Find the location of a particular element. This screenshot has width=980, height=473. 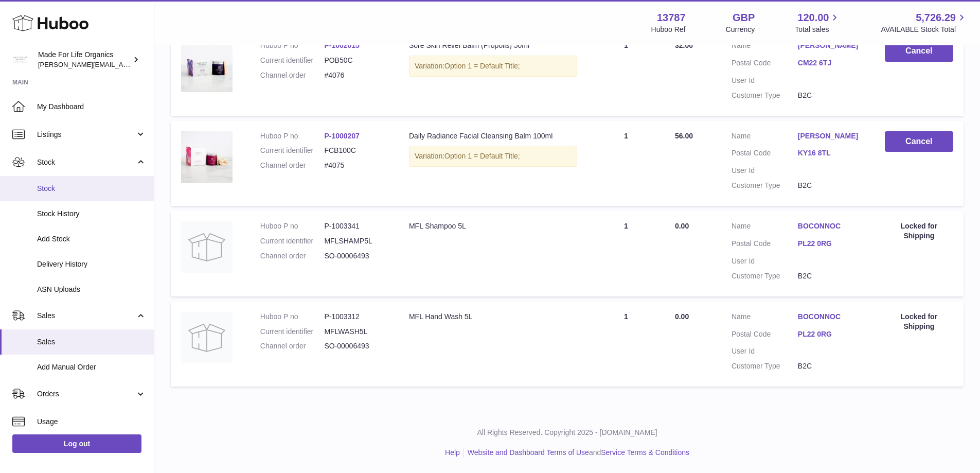

dd: MFLWASH5L is located at coordinates (356, 332).